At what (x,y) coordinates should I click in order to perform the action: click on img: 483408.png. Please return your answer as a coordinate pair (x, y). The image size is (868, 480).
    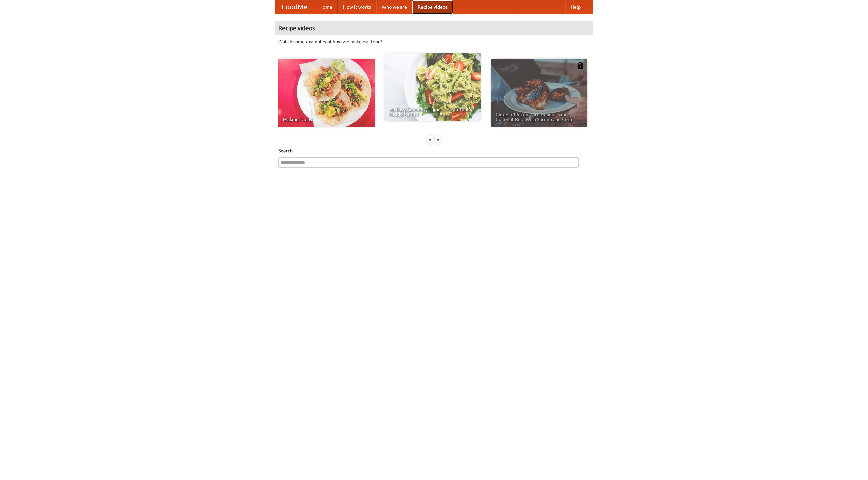
    Looking at the image, I should click on (581, 65).